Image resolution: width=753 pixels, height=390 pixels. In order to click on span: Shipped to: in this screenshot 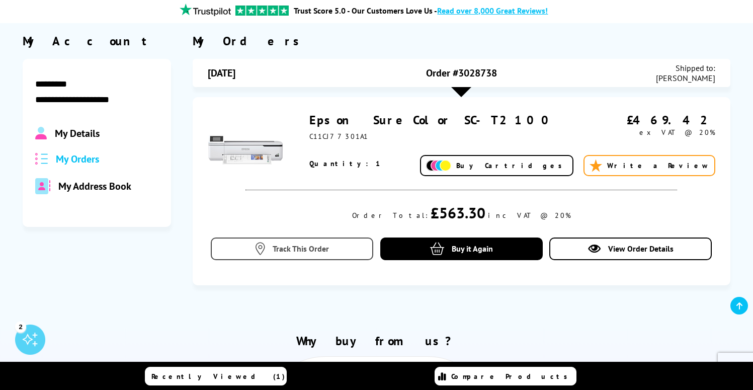, I will do `click(686, 68)`.